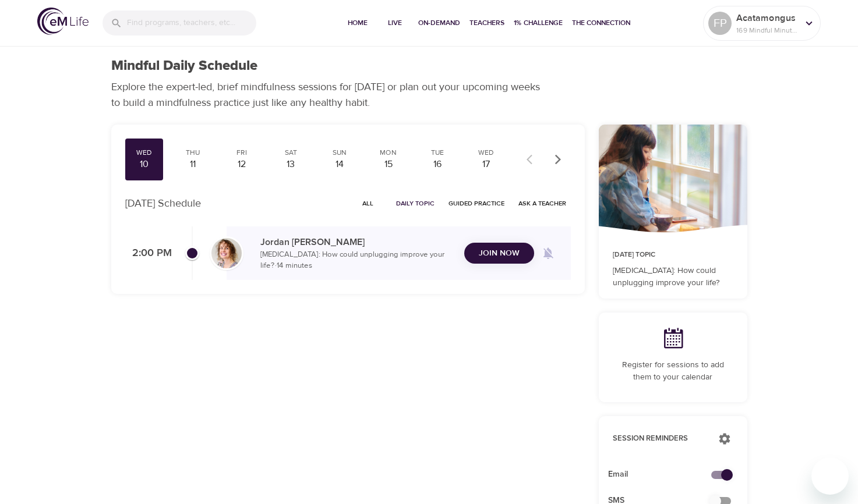 This screenshot has height=504, width=858. I want to click on div: Fri, so click(241, 153).